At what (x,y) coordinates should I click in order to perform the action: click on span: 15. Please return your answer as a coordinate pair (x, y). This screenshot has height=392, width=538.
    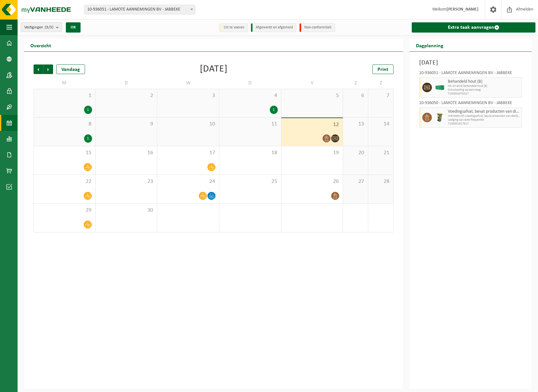
    Looking at the image, I should click on (65, 153).